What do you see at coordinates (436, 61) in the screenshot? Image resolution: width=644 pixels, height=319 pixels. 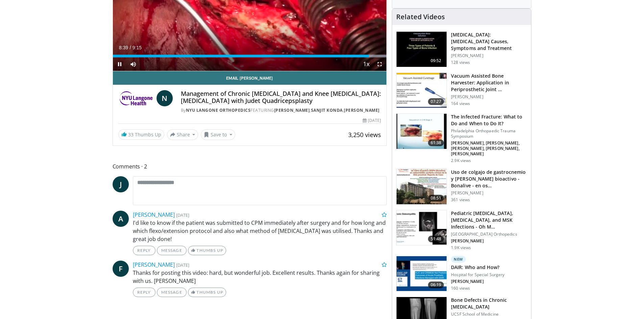 I see `span: 09:52` at bounding box center [436, 61].